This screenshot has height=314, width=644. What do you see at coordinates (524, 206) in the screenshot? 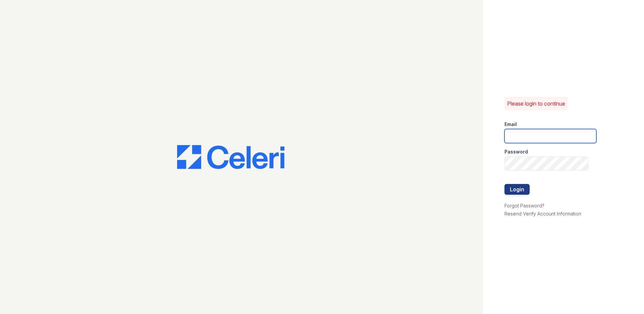
I see `a: Forgot Password?` at bounding box center [524, 206].